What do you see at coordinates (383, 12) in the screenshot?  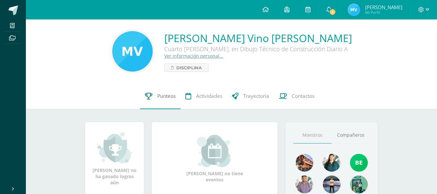 I see `span: Mi Perfil` at bounding box center [383, 12].